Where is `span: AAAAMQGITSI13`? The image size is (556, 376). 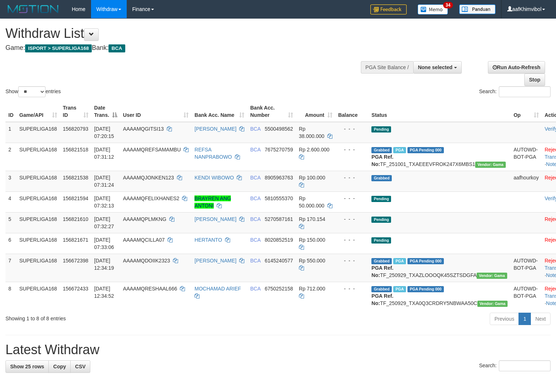 span: AAAAMQGITSI13 is located at coordinates (143, 129).